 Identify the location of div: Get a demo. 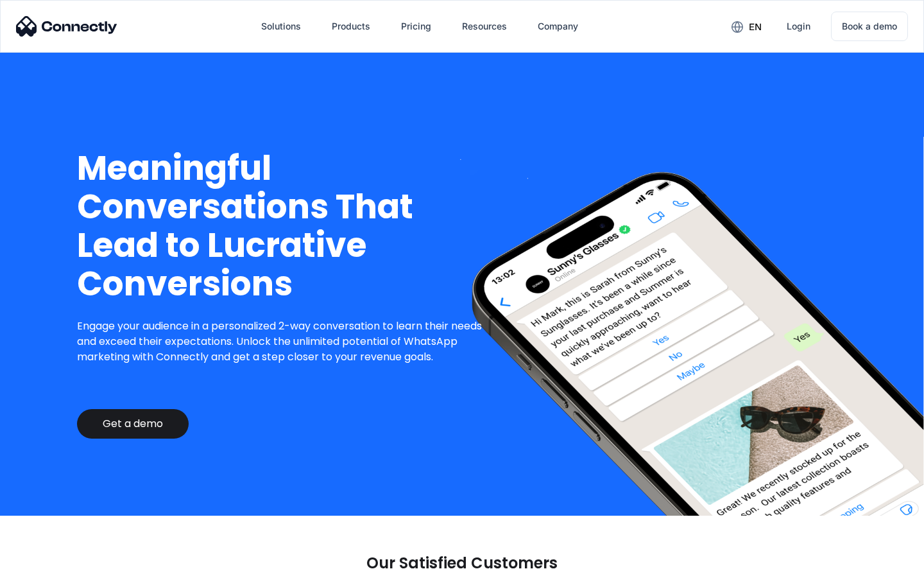
(133, 423).